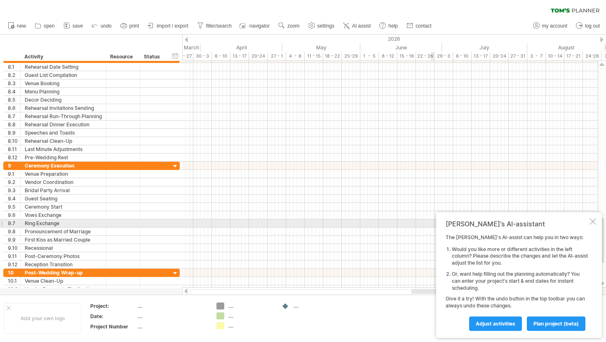 Image resolution: width=606 pixels, height=342 pixels. I want to click on div: Pre-Wedding Rest, so click(63, 157).